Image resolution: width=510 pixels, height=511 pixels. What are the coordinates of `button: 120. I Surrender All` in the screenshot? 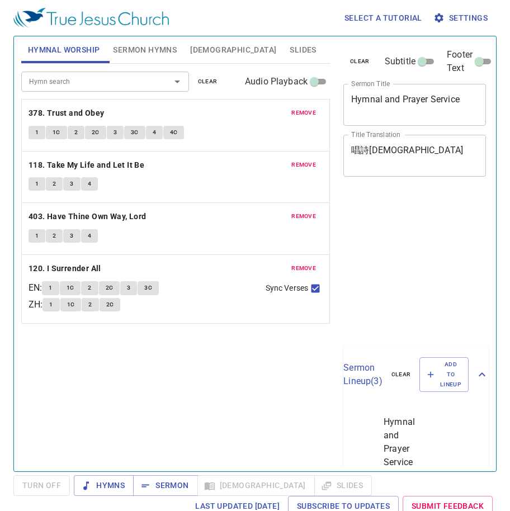 It's located at (65, 269).